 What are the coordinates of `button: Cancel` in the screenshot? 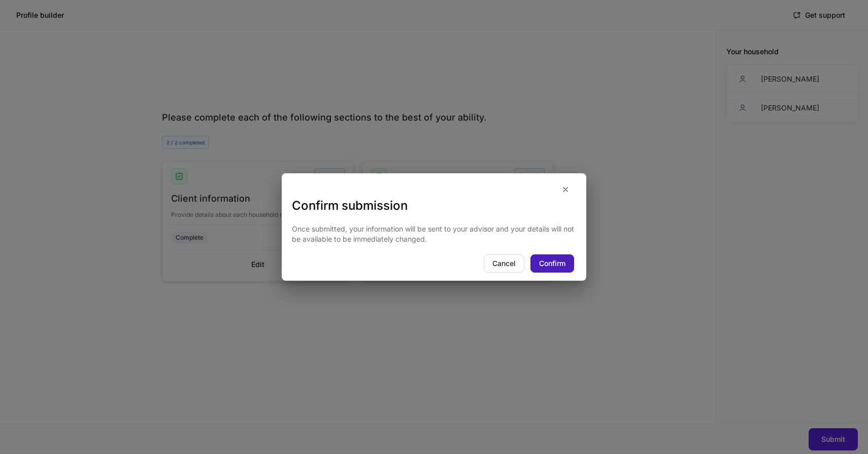 It's located at (504, 264).